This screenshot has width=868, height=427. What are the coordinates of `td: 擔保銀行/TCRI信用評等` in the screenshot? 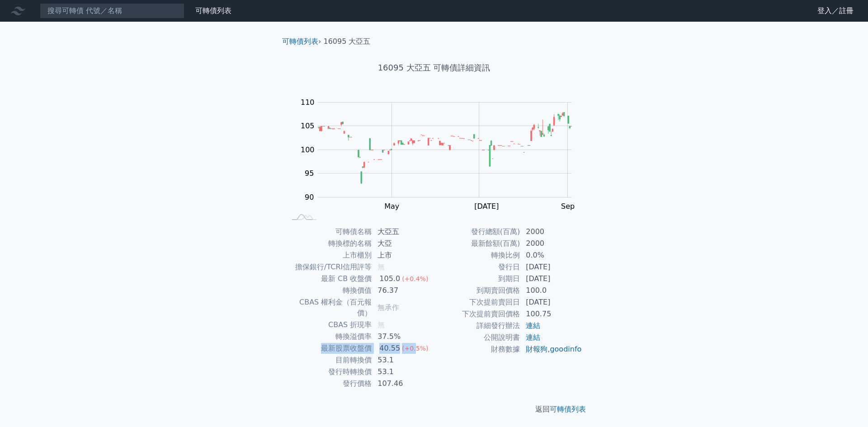 It's located at (329, 267).